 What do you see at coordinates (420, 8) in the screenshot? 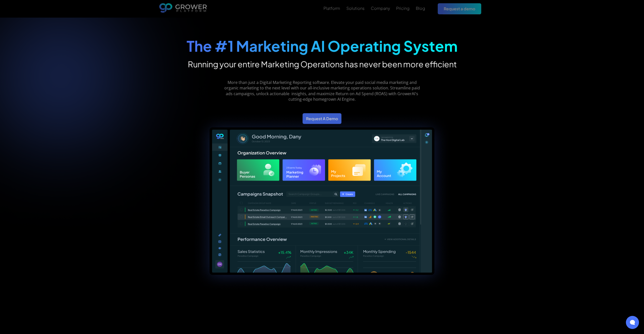
I see `div: Blog` at bounding box center [420, 8].